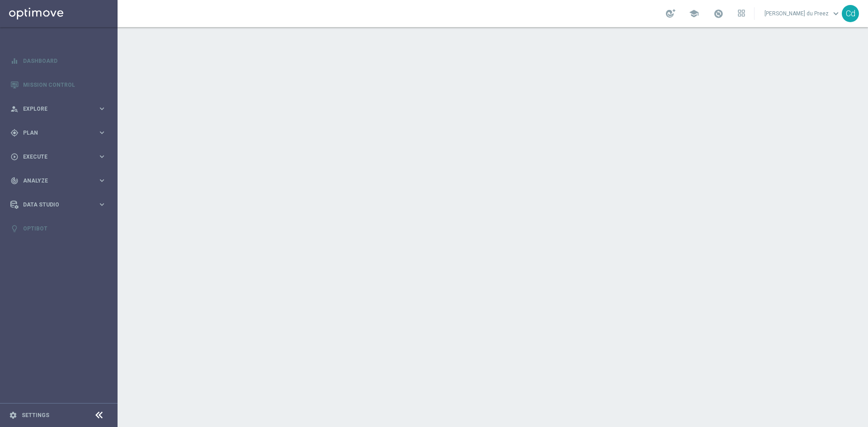 The image size is (868, 427). I want to click on button: person_search Explore keyboard_arrow_right, so click(58, 109).